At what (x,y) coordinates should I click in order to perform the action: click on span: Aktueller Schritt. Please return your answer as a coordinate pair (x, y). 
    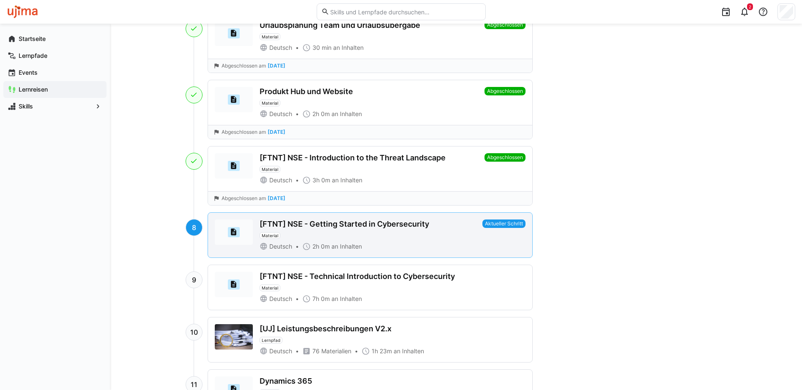
    Looking at the image, I should click on (504, 224).